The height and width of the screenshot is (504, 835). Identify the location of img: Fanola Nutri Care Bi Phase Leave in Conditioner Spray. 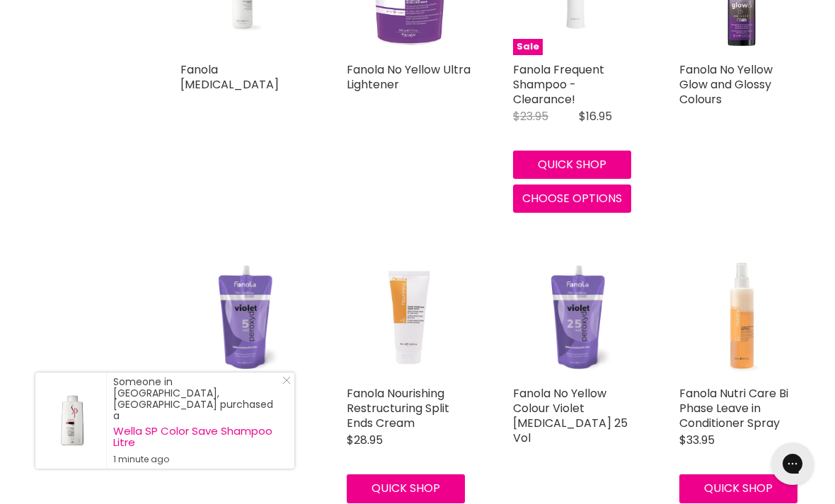
(741, 317).